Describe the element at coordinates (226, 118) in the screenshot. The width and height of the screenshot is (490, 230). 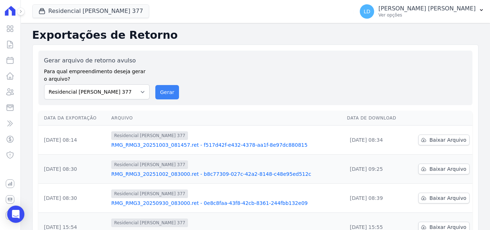
I see `th: Arquivo` at that location.